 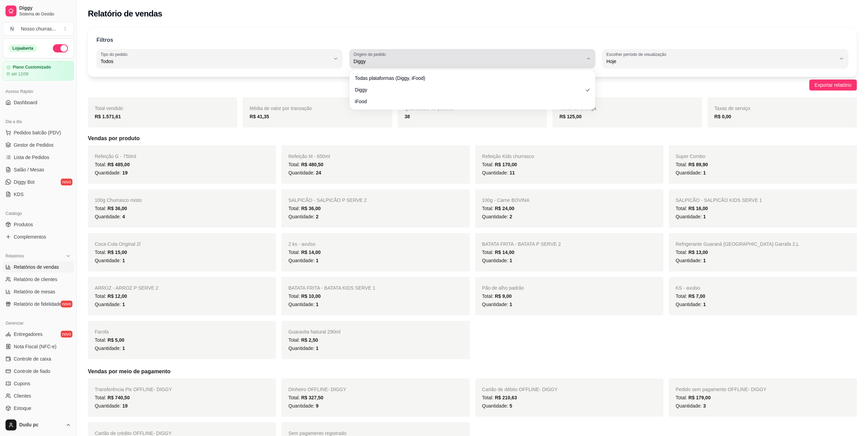 What do you see at coordinates (41, 425) in the screenshot?
I see `span: Dudu pc` at bounding box center [41, 425].